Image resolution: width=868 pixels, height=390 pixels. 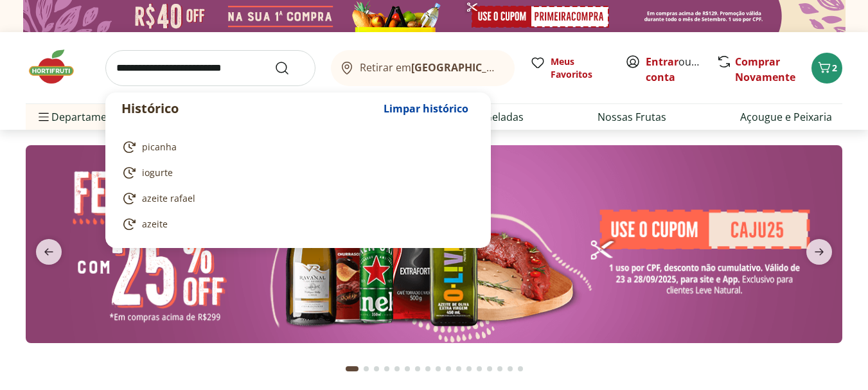 What do you see at coordinates (296, 224) in the screenshot?
I see `a: azeite` at bounding box center [296, 224].